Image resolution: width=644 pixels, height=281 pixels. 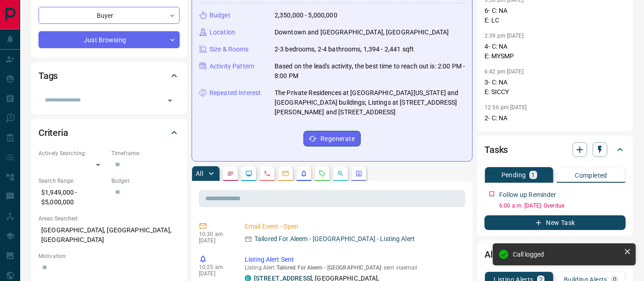 What do you see at coordinates (220, 15) in the screenshot?
I see `p: Budget` at bounding box center [220, 15].